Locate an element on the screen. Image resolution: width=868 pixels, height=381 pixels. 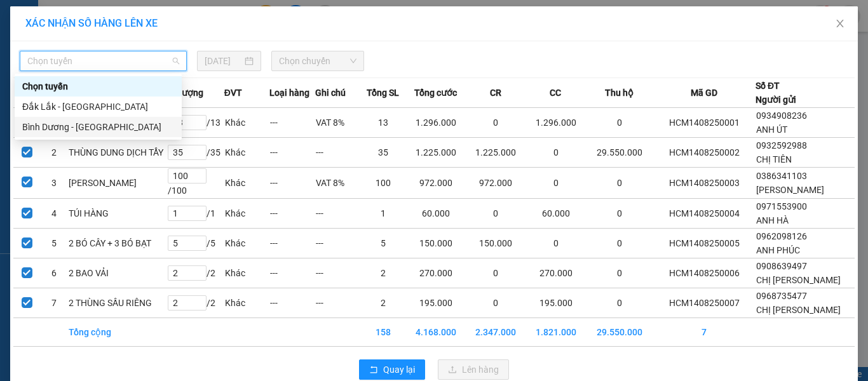
div: Số ĐT Người gửi is located at coordinates (775, 93).